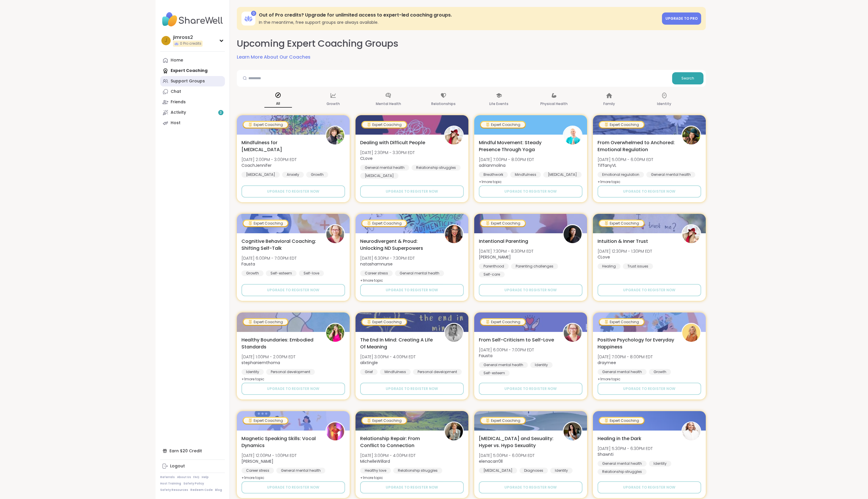 Image resolution: width=868 pixels, height=499 pixels. Describe the element at coordinates (171, 484) in the screenshot. I see `a: Host Training` at that location.